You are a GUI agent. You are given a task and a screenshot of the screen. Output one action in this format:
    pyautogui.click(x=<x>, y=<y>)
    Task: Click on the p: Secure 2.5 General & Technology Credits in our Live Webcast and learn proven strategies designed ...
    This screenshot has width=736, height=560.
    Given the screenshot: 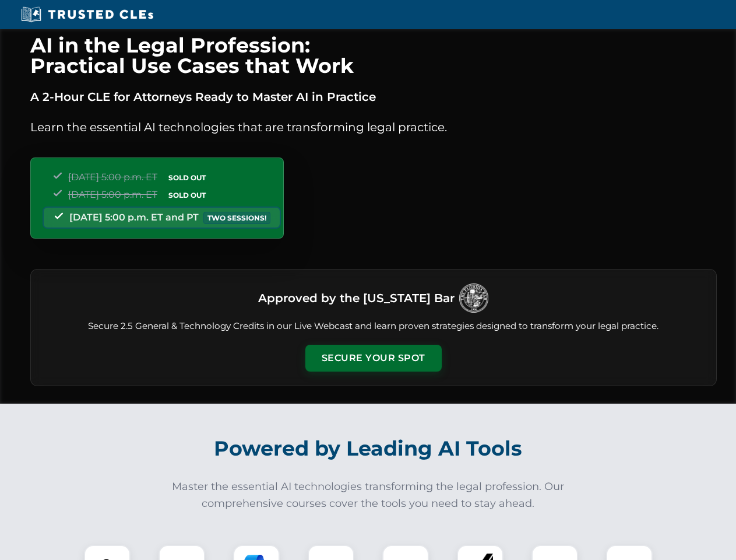 What is the action you would take?
    pyautogui.click(x=373, y=326)
    